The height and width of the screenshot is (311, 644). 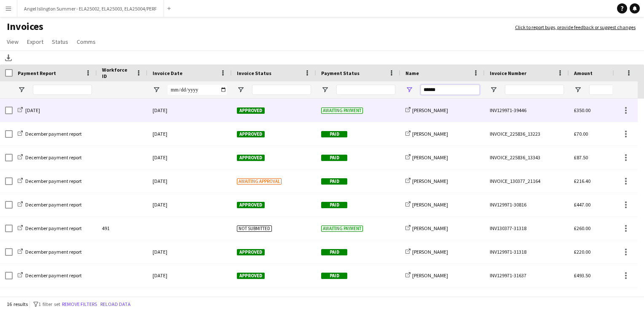 I want to click on span: £220.00, so click(x=582, y=252).